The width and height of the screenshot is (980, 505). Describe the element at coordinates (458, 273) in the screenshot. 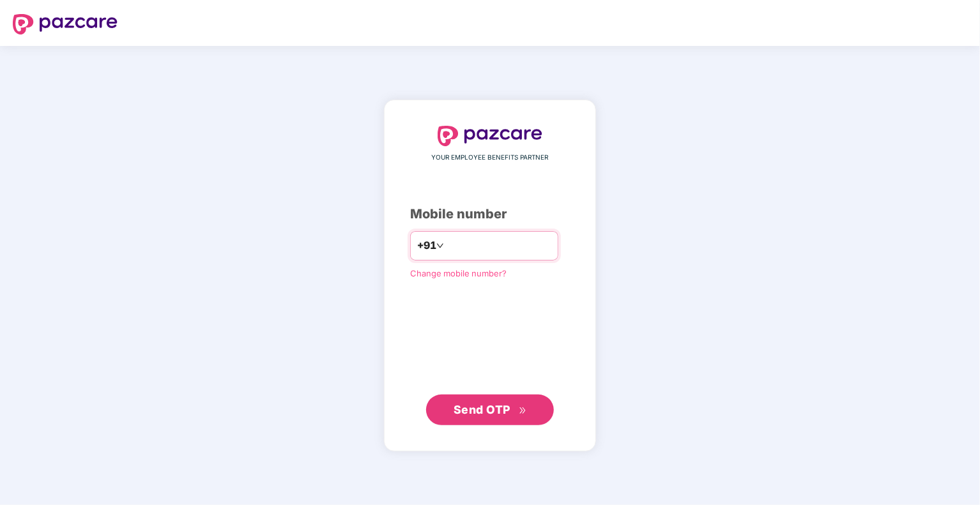

I see `a: Change mobile number?` at that location.